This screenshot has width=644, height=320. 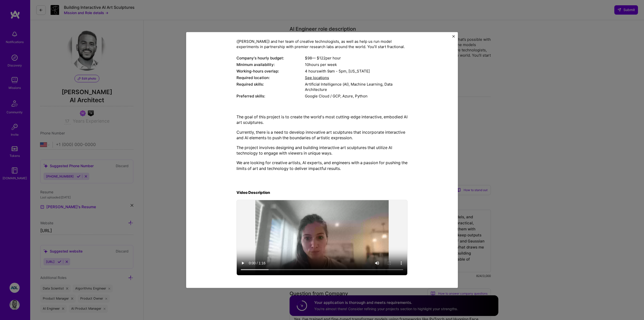 What do you see at coordinates (271, 64) in the screenshot?
I see `div: Minimum availability:` at bounding box center [271, 64].